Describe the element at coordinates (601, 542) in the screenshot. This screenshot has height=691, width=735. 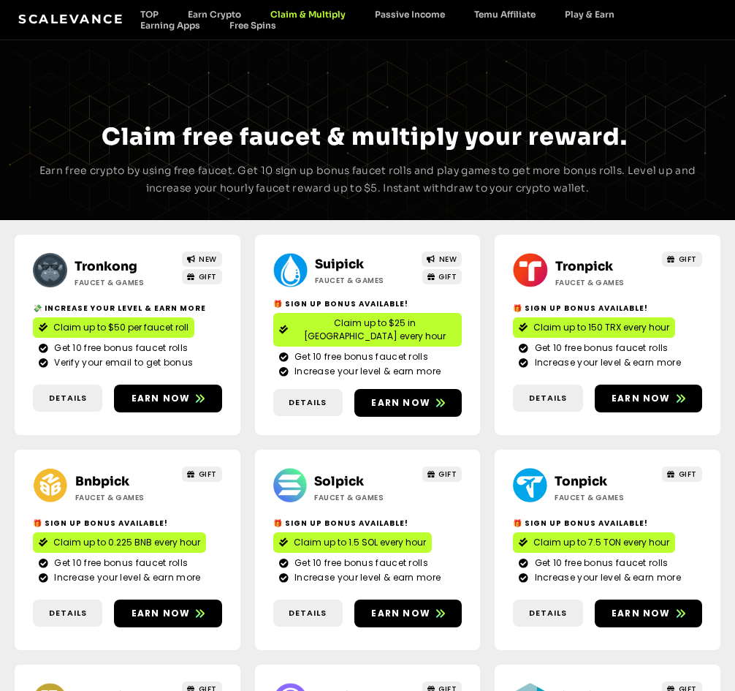
I see `span: Claim up to 7.5 TON every hour` at that location.